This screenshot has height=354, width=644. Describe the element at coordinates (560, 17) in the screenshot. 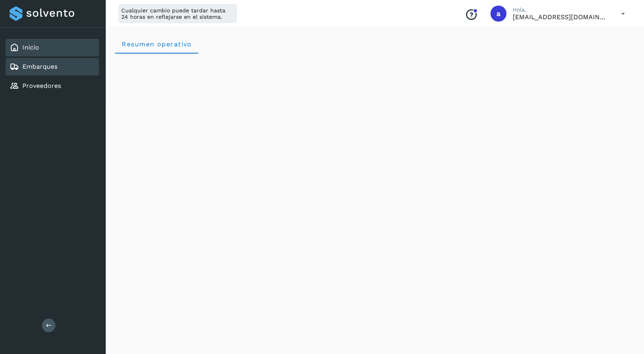

I see `p: aremartinez@niagarawater.com` at that location.